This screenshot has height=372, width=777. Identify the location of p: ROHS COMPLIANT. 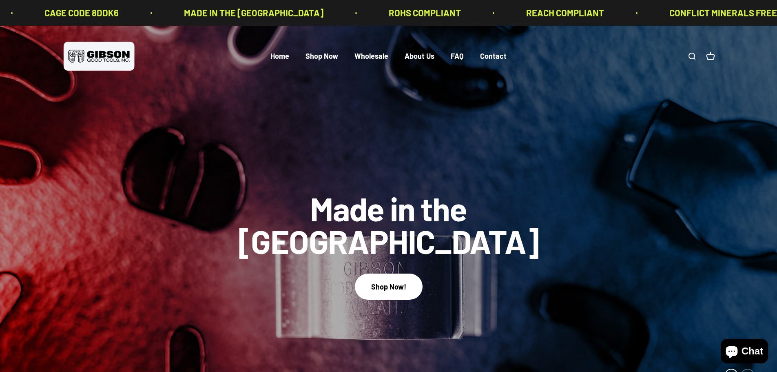
(359, 13).